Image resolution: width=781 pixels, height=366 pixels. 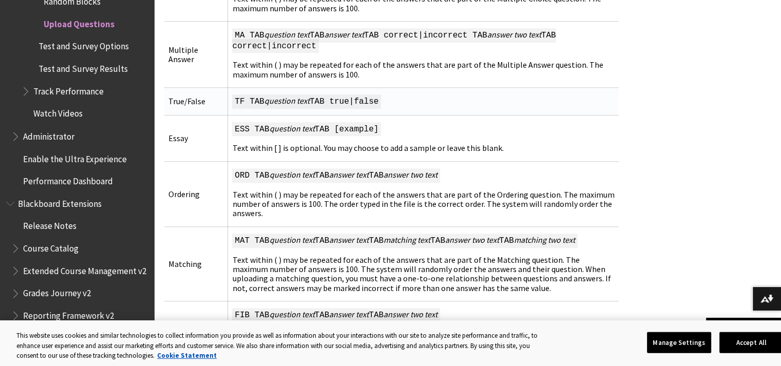 What do you see at coordinates (84, 45) in the screenshot?
I see `span: Test and Survey Options` at bounding box center [84, 45].